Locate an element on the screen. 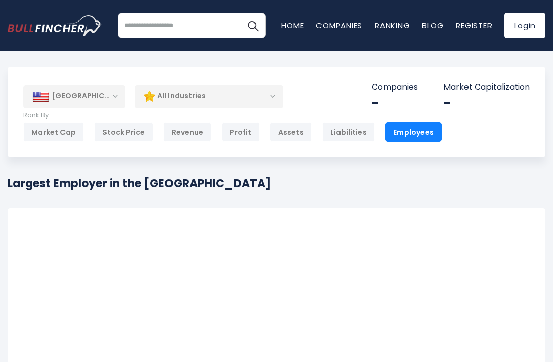 This screenshot has height=362, width=553. a: Home is located at coordinates (293, 25).